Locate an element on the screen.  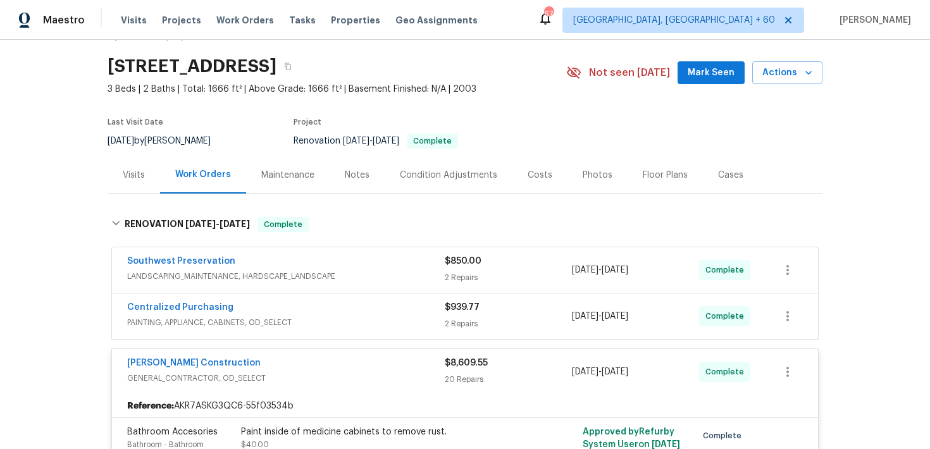
div: 674 is located at coordinates (549, 14).